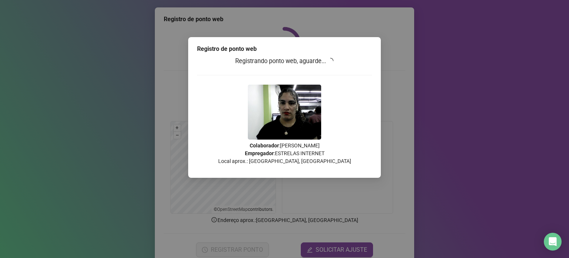 This screenshot has height=258, width=569. Describe the element at coordinates (264, 145) in the screenshot. I see `strong: Colaborador` at that location.